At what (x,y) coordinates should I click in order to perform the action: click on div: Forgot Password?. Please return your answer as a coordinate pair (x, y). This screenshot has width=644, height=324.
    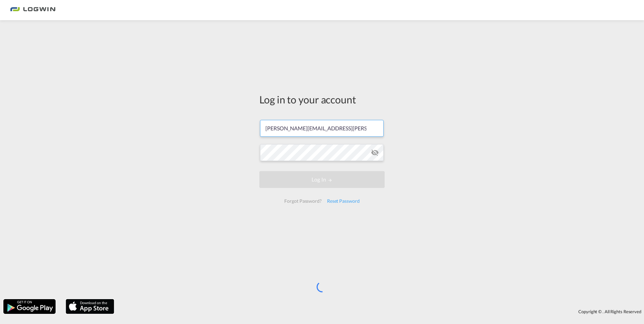
    Looking at the image, I should click on (303, 201).